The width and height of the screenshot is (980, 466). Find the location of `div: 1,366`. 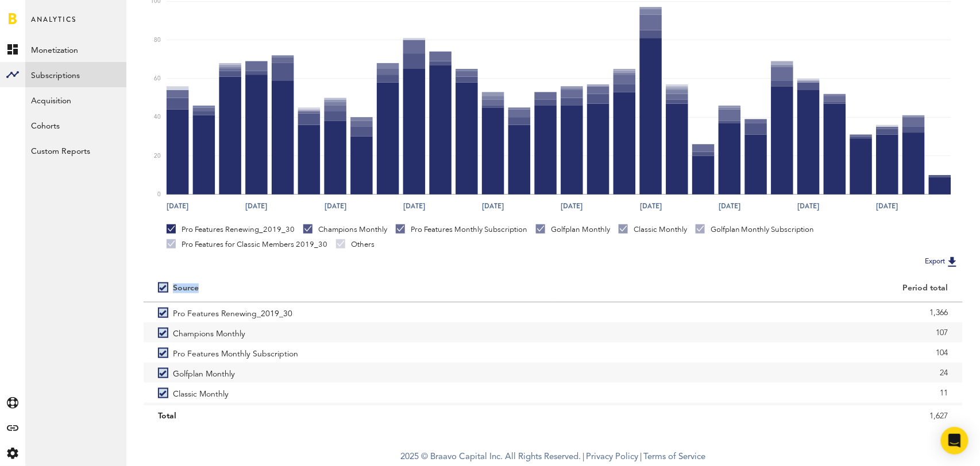

div: 1,366 is located at coordinates (757, 313).